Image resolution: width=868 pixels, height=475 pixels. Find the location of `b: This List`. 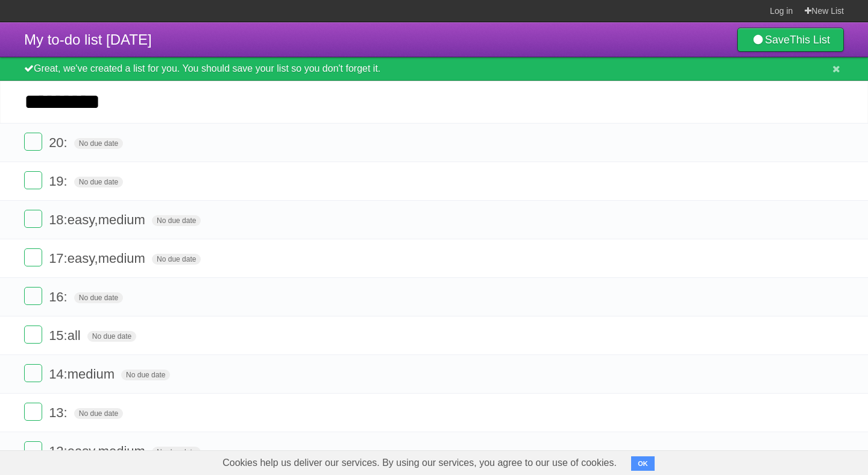

b: This List is located at coordinates (810, 40).